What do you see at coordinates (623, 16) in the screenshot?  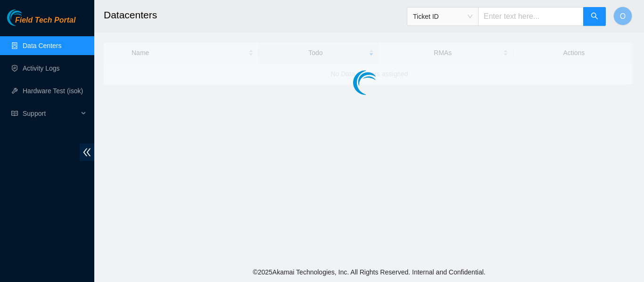 I see `button: O` at bounding box center [623, 16].